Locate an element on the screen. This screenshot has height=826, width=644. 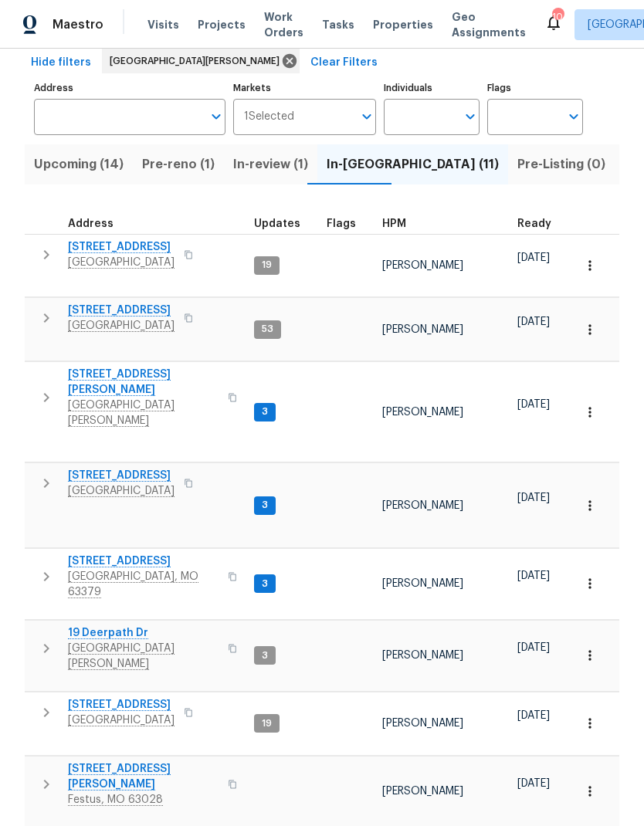
span: Updates is located at coordinates (277, 224).